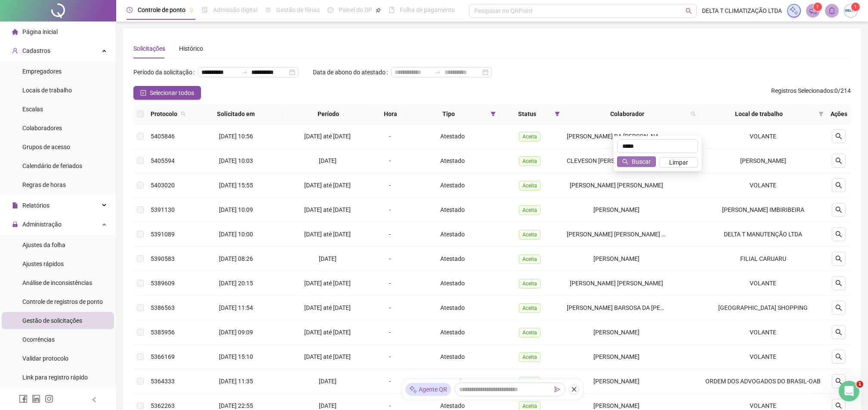 The width and height of the screenshot is (868, 410). What do you see at coordinates (742, 11) in the screenshot?
I see `span: DELTA T CLIMATIZAÇÃO LTDA` at bounding box center [742, 11].